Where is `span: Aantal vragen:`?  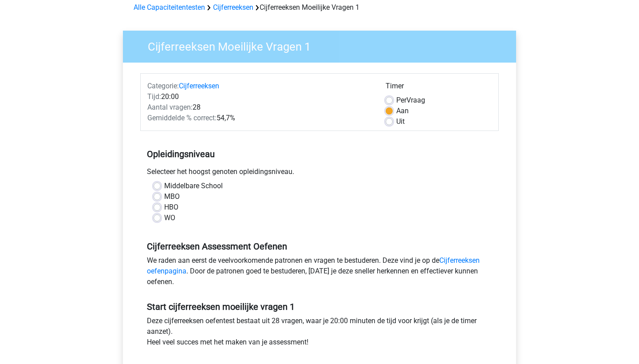
span: Aantal vragen: is located at coordinates (170, 107).